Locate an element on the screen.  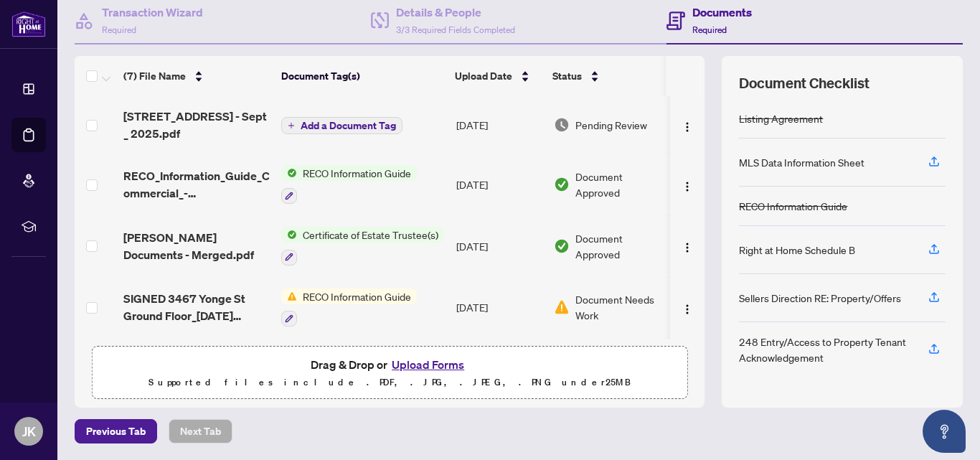
span: plus is located at coordinates (292, 126).